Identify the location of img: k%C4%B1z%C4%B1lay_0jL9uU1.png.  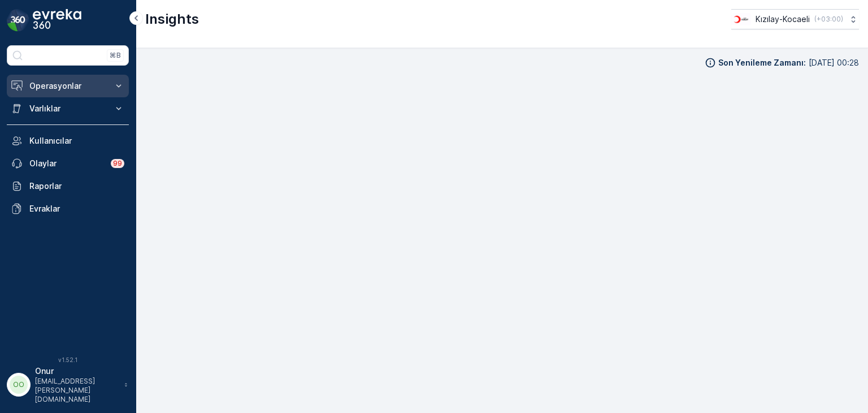
(741, 20).